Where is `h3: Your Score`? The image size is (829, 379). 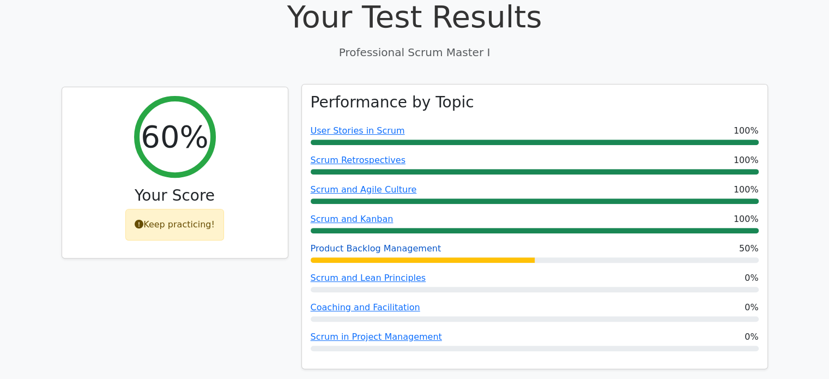
h3: Your Score is located at coordinates (175, 196).